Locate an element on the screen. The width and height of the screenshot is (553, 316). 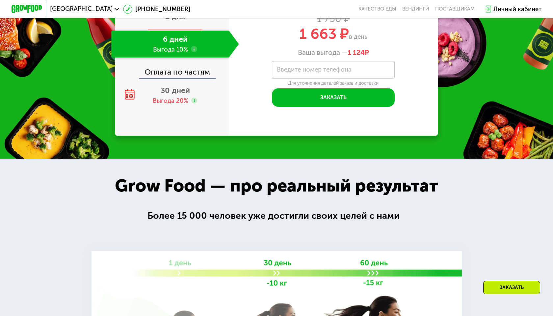
a: Вендинги is located at coordinates (415, 9).